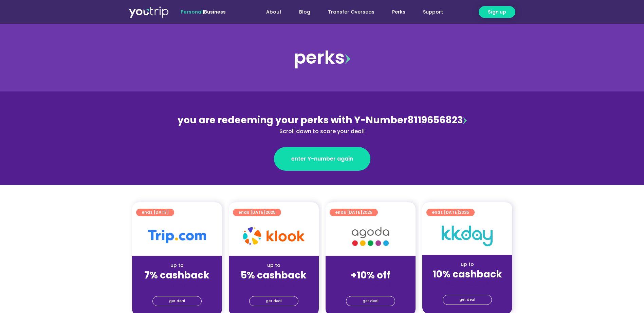  Describe the element at coordinates (215, 12) in the screenshot. I see `a: Business` at that location.